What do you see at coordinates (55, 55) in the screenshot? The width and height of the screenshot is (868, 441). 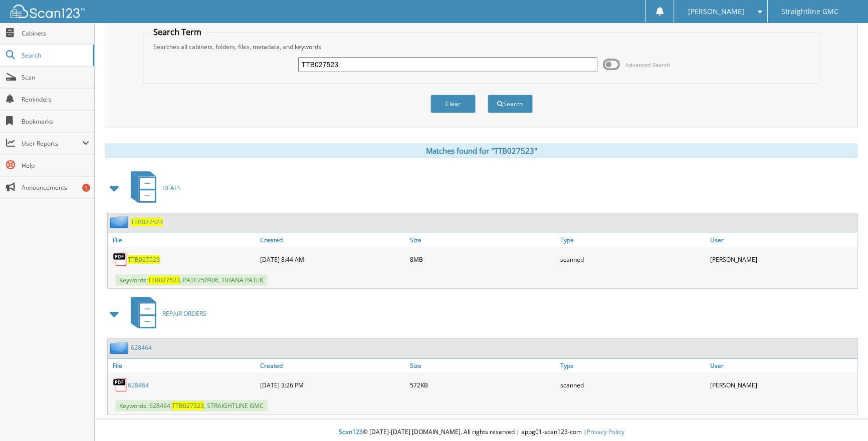 I see `span: Search` at bounding box center [55, 55].